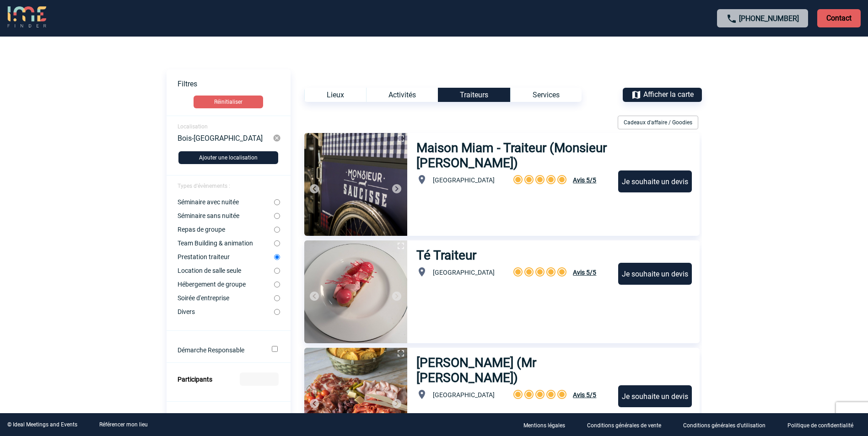 This screenshot has width=868, height=436. Describe the element at coordinates (546, 94) in the screenshot. I see `div: Services` at that location.